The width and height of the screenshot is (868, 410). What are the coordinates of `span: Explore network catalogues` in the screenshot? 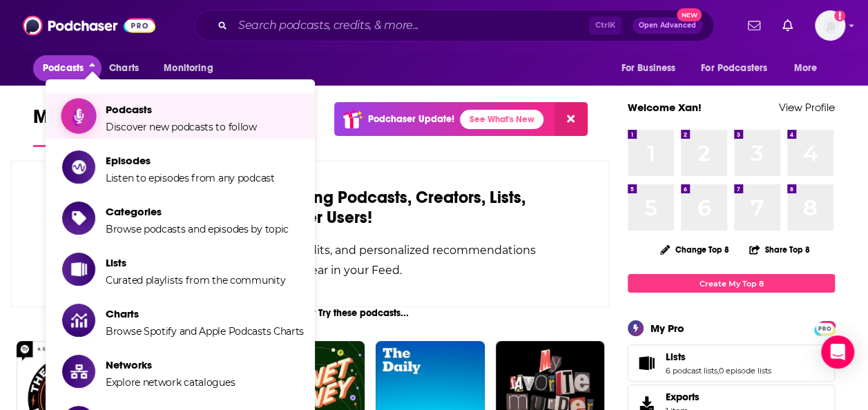 It's located at (170, 383).